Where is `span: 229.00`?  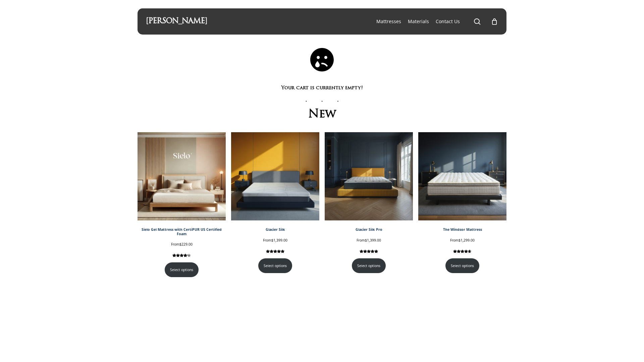 span: 229.00 is located at coordinates (186, 244).